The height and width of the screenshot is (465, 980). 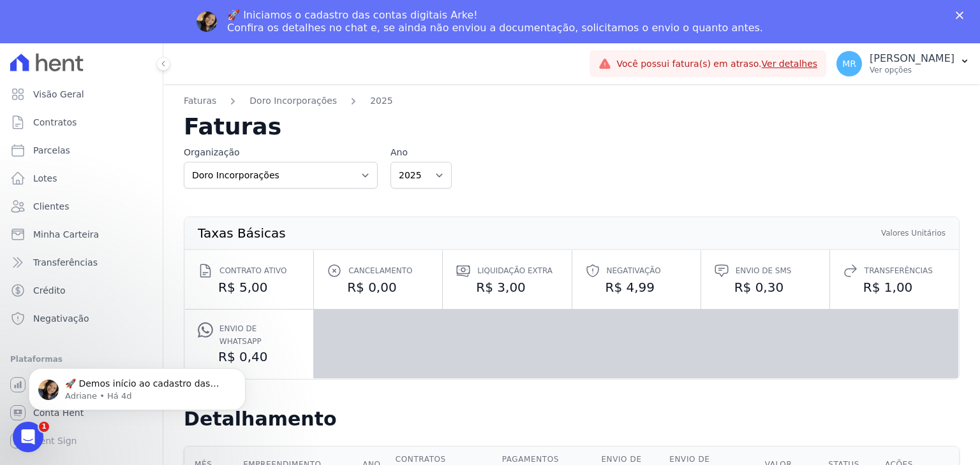 I want to click on a: Faturas, so click(x=200, y=101).